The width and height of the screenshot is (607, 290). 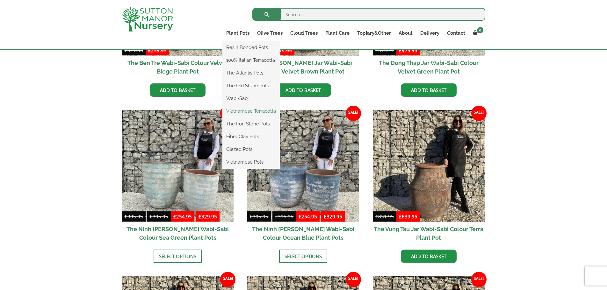 I want to click on bdi: 311.95, so click(x=134, y=50).